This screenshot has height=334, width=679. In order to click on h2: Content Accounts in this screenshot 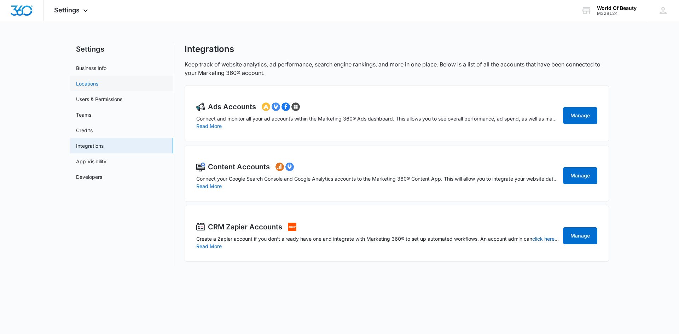, I will do `click(239, 167)`.